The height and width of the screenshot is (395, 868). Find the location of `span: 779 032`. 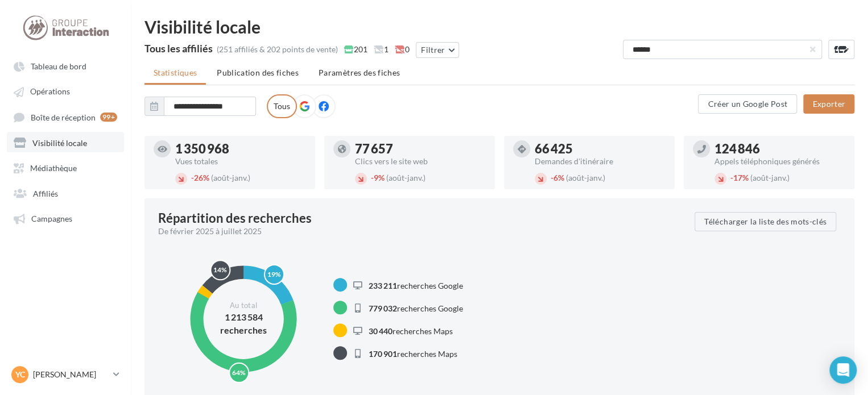

span: 779 032 is located at coordinates (382, 307).